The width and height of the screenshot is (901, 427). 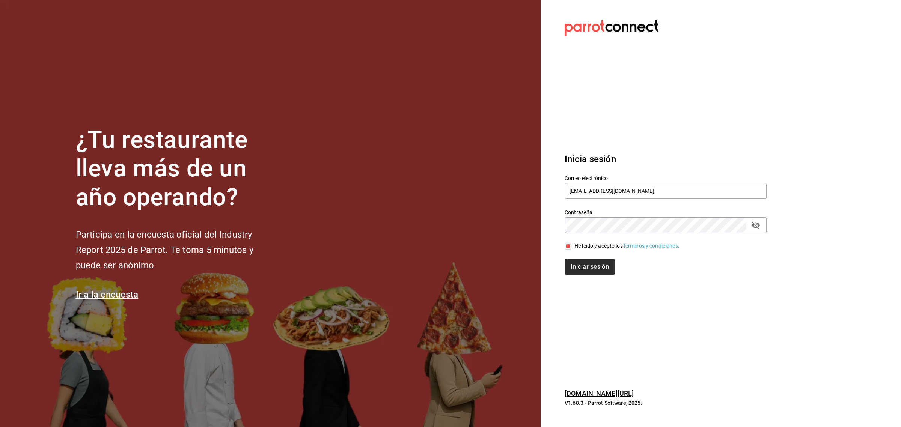 I want to click on h3: Inicia sesión, so click(x=666, y=159).